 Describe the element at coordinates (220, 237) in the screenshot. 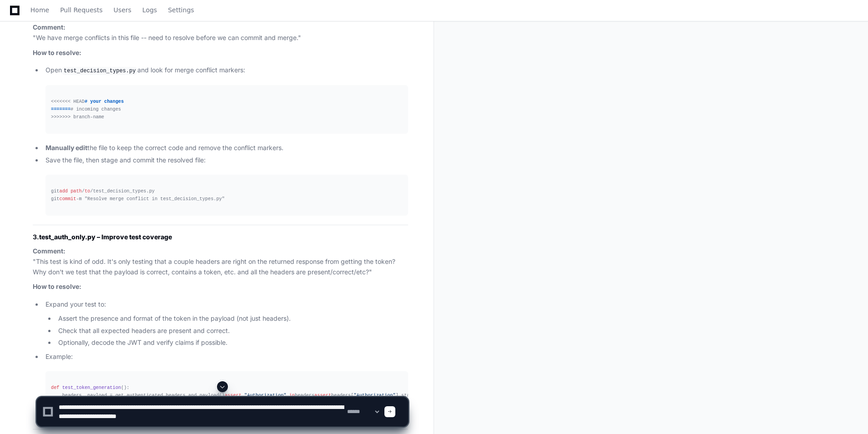

I see `h3: 3.` at that location.